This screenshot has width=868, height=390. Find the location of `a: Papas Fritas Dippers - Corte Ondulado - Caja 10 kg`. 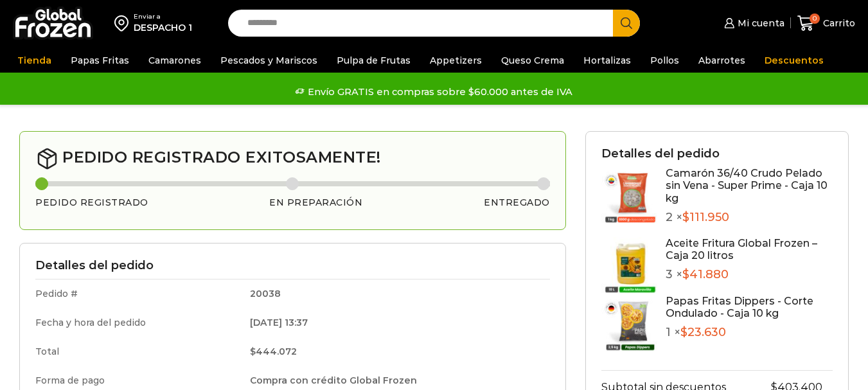

a: Papas Fritas Dippers - Corte Ondulado - Caja 10 kg is located at coordinates (740, 307).